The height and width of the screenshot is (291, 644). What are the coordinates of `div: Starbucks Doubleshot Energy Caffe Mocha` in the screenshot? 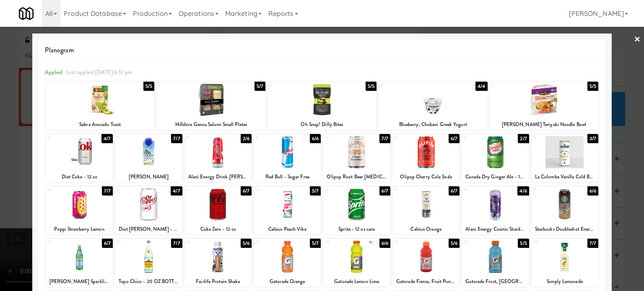 It's located at (565, 229).